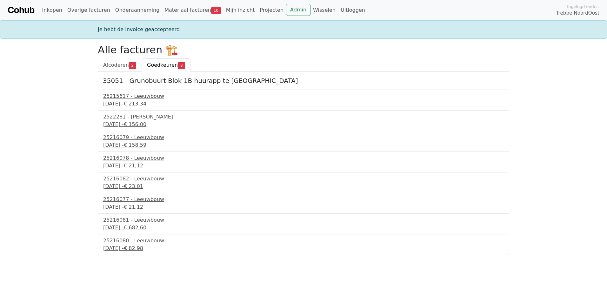 This screenshot has height=303, width=607. I want to click on a: Uitloggen, so click(353, 10).